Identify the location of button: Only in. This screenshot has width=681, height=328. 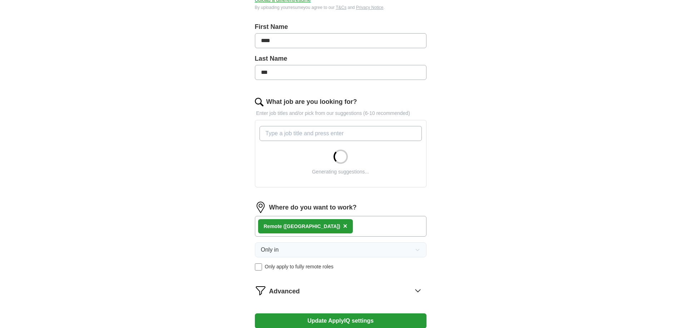
(340, 250).